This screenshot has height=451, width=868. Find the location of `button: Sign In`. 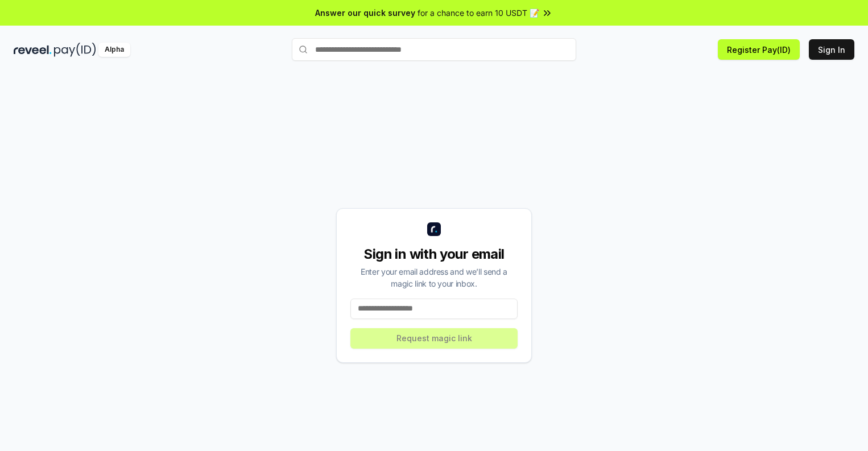

button: Sign In is located at coordinates (832, 50).